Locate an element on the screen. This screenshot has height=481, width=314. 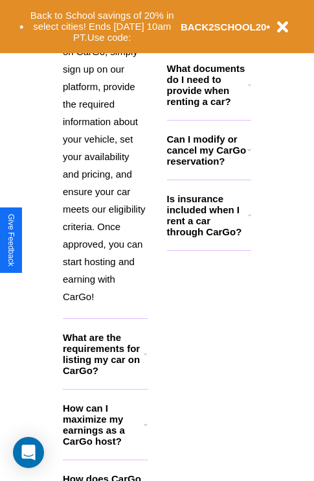
div: Open Intercom Messenger is located at coordinates (29, 452).